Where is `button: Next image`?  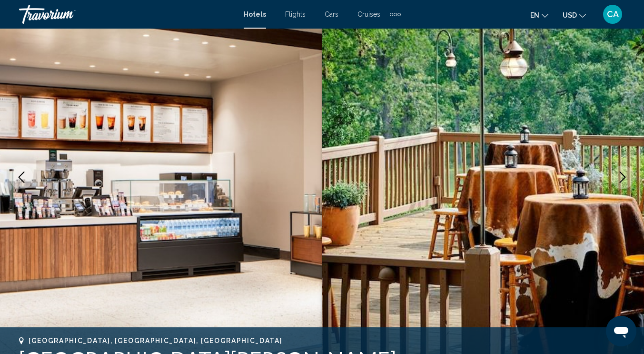
button: Next image is located at coordinates (623, 177).